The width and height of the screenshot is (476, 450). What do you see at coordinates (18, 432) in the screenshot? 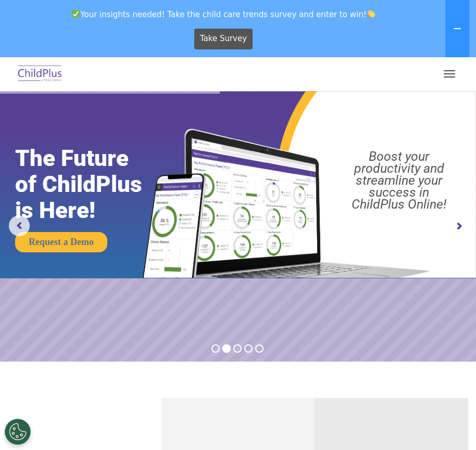
I see `button: Cookies Settings` at bounding box center [18, 432].